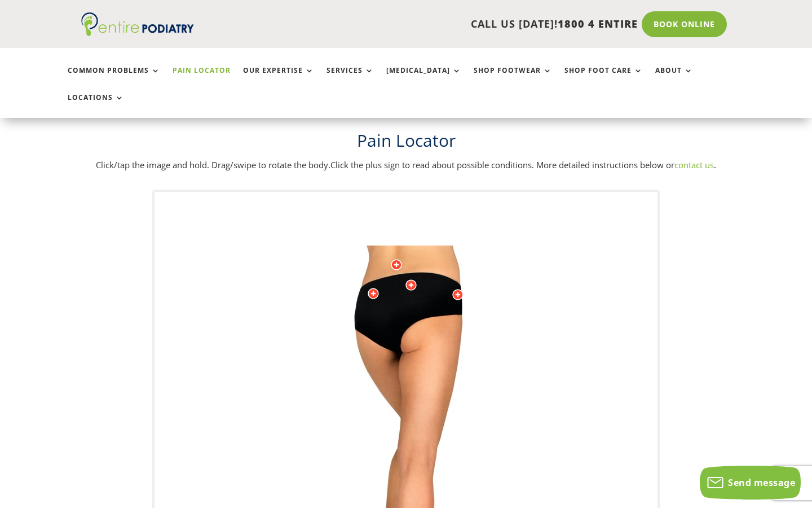 The width and height of the screenshot is (812, 508). What do you see at coordinates (684, 24) in the screenshot?
I see `a: Book Online` at bounding box center [684, 24].